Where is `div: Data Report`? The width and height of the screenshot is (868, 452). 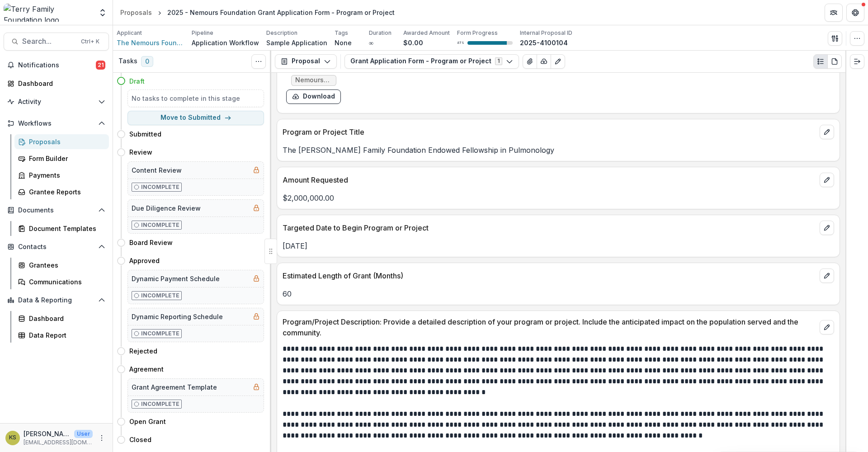 div: Data Report is located at coordinates (65, 335).